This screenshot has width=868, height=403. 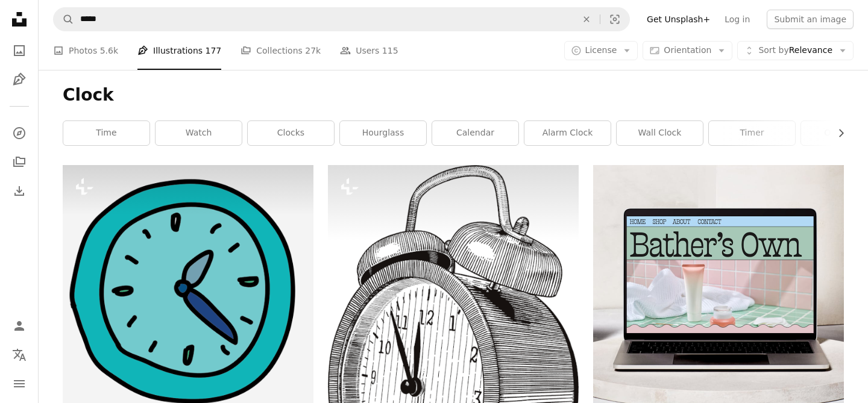 What do you see at coordinates (106, 133) in the screenshot?
I see `a: time` at bounding box center [106, 133].